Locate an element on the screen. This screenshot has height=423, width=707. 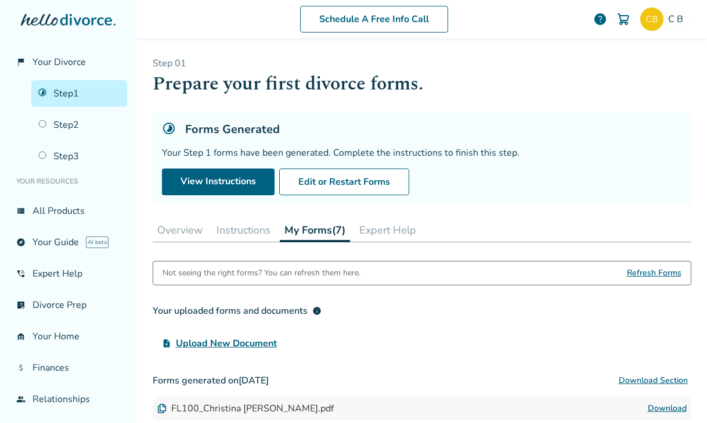
a: groupRelationships is located at coordinates (68, 399).